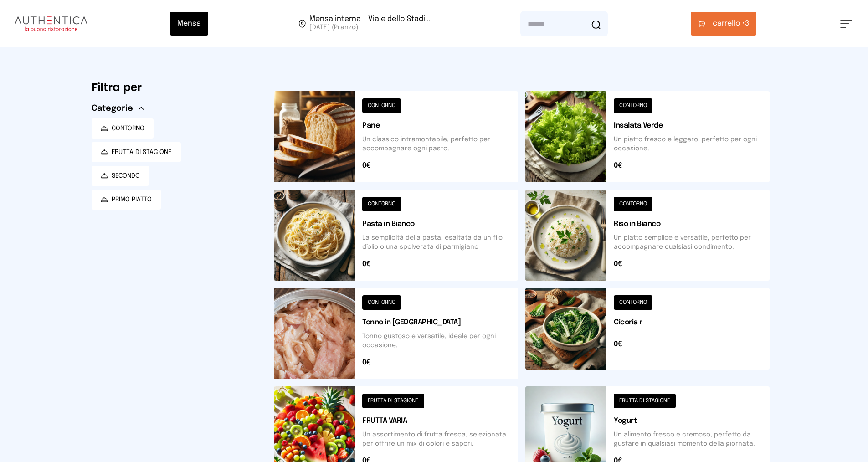  What do you see at coordinates (122, 129) in the screenshot?
I see `button: CONTORNO` at bounding box center [122, 129].